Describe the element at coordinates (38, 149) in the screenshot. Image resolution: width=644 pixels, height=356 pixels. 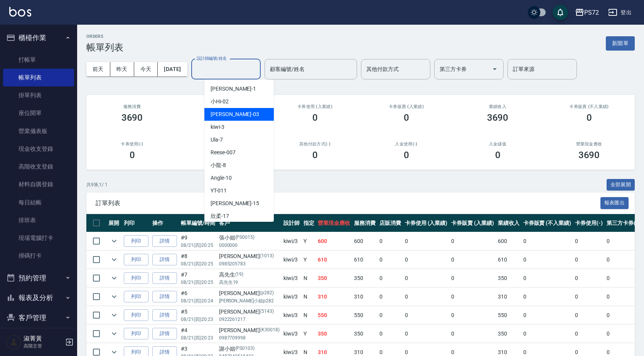
I see `a: 現金收支登錄` at that location.